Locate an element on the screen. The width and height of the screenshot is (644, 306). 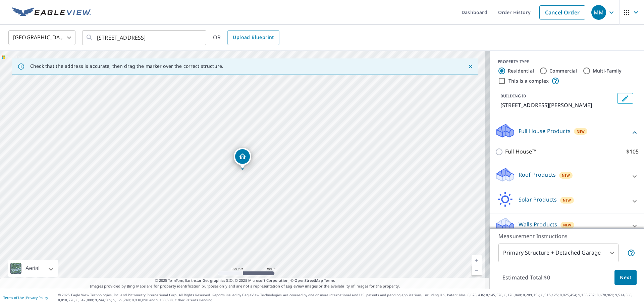
label: Commercial is located at coordinates (563, 71).